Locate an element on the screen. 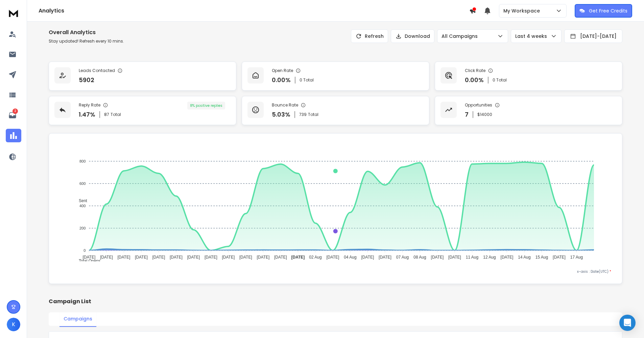 The width and height of the screenshot is (644, 338). p: x-axis : Date(UTC) is located at coordinates (335, 271).